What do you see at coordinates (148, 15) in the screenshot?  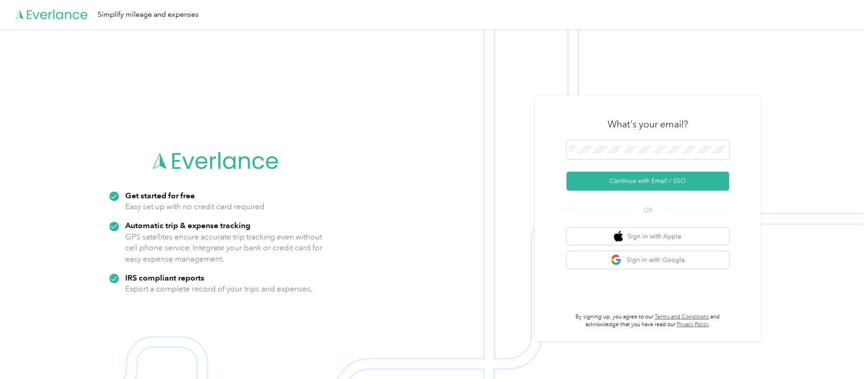 I see `div: Simplify mileage and expenses` at bounding box center [148, 15].